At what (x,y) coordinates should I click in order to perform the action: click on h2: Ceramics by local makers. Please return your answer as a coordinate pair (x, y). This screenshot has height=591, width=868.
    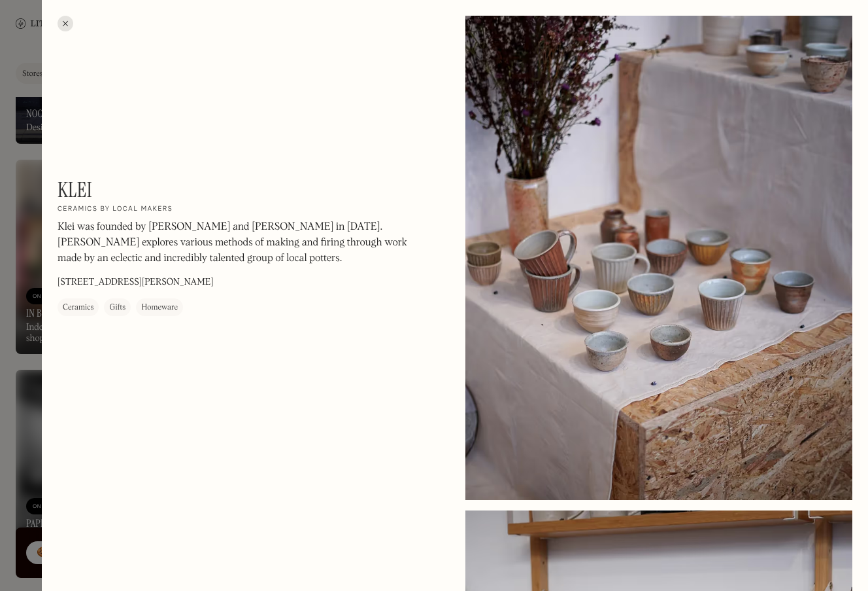
    Looking at the image, I should click on (115, 210).